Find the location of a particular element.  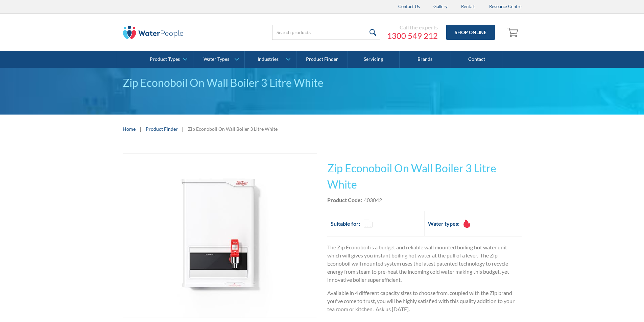

div: Call the experts is located at coordinates (412, 27).